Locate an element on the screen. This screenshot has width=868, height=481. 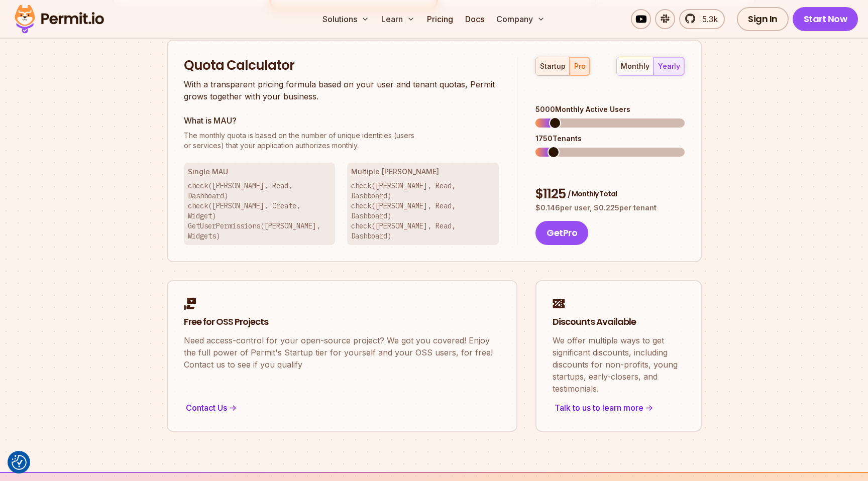
span: / Monthly Total is located at coordinates (592, 194).